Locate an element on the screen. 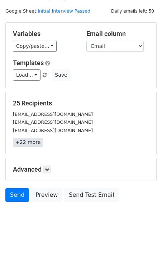 This screenshot has width=162, height=263. h5: Variables is located at coordinates (44, 34).